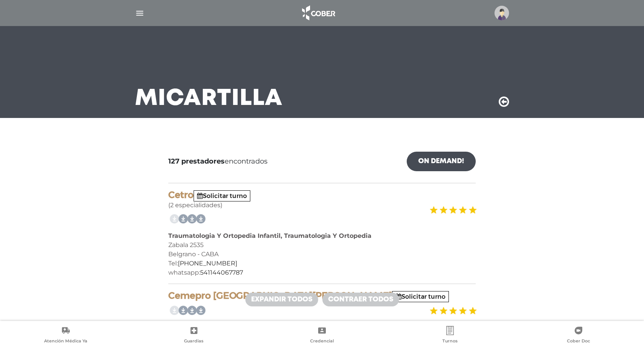  Describe the element at coordinates (322, 335) in the screenshot. I see `a: Credencial` at that location.